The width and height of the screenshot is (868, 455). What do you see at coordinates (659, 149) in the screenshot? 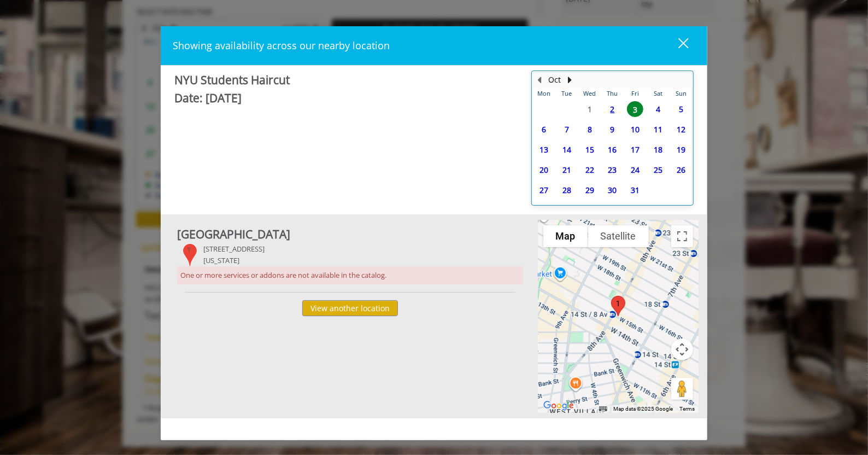
I see `td: Select day18` at bounding box center [659, 149].